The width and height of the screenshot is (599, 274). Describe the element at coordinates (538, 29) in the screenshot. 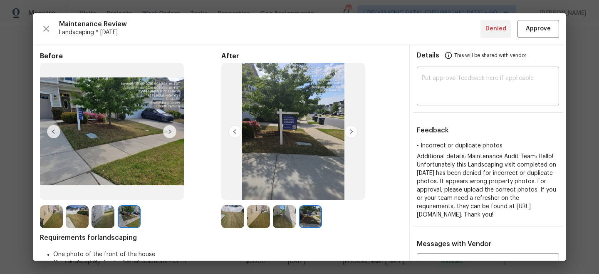

I see `button: Approve` at that location.